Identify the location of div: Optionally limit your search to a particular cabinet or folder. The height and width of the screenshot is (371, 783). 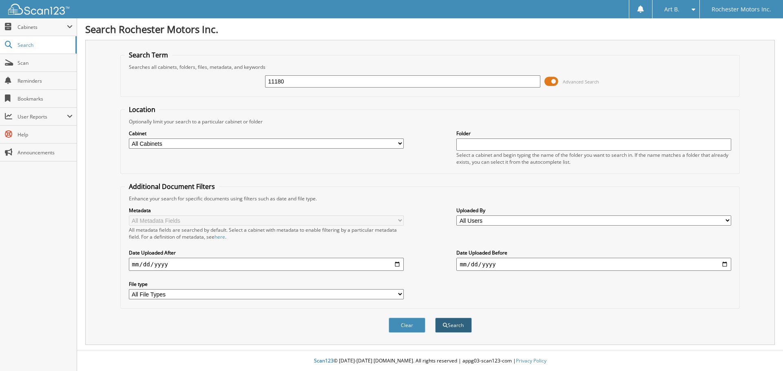
(430, 122).